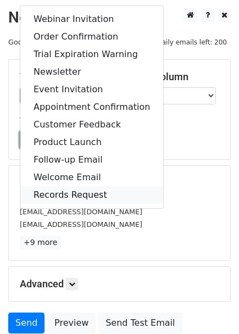 The width and height of the screenshot is (239, 334). What do you see at coordinates (192, 42) in the screenshot?
I see `span: Daily emails left: 200` at bounding box center [192, 42].